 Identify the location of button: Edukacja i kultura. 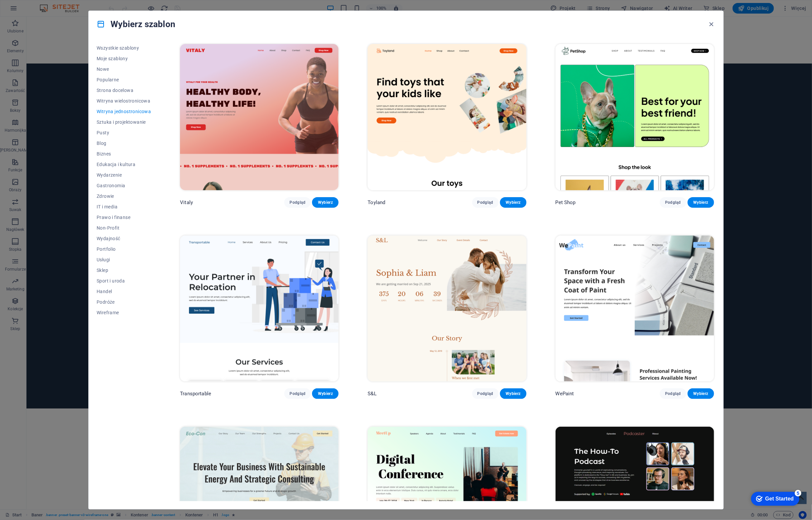
(124, 164).